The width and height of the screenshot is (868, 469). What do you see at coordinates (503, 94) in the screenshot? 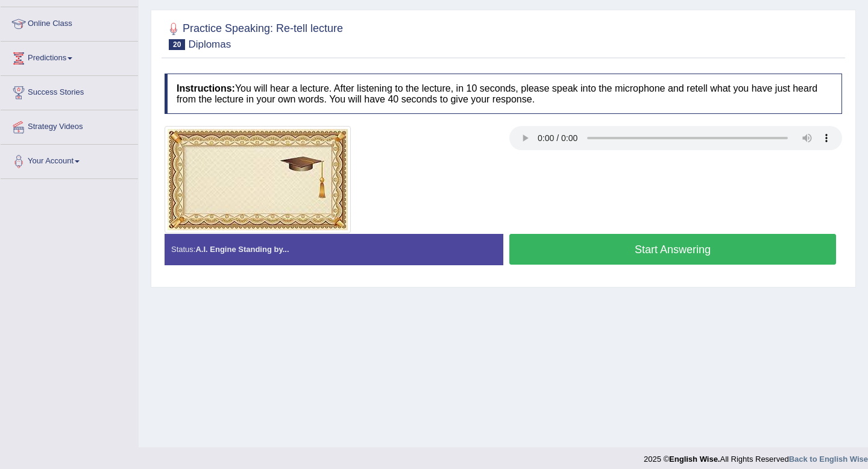
I see `h4: You will hear a lecture. After listening to the lecture, in 10 seconds, please speak into the mic...` at bounding box center [503, 94].